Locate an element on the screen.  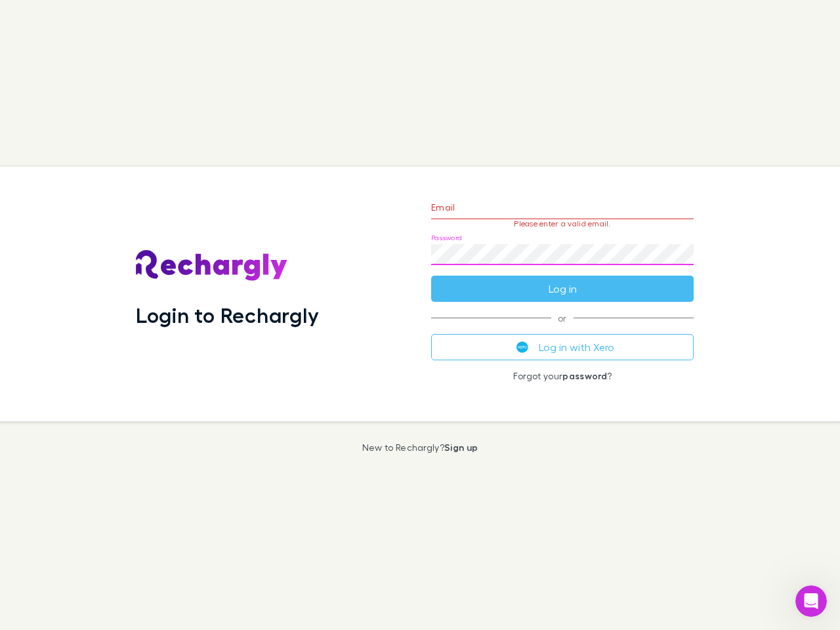
button: Log in with Xero is located at coordinates (562, 347).